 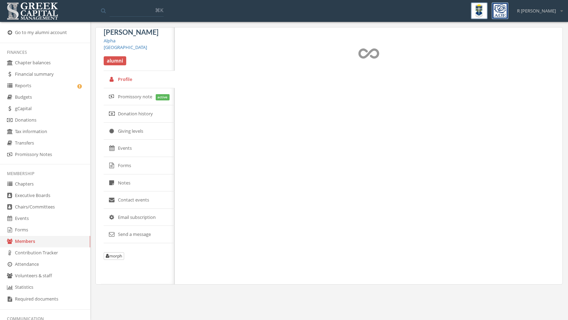 I want to click on span: active, so click(x=163, y=97).